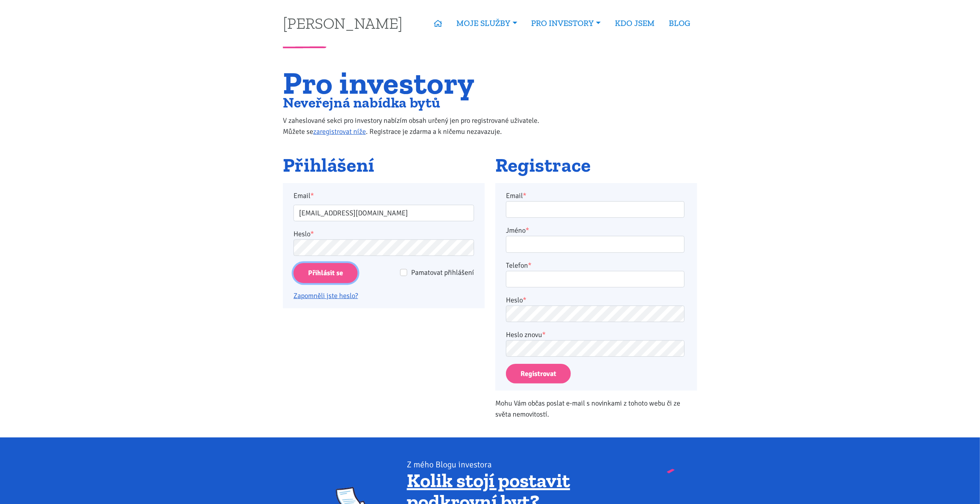 This screenshot has height=504, width=980. Describe the element at coordinates (419, 126) in the screenshot. I see `p: V zaheslované sekci pro investory nabízím obsah určený jen pro registrované uživatele. Můžete se ...` at that location.